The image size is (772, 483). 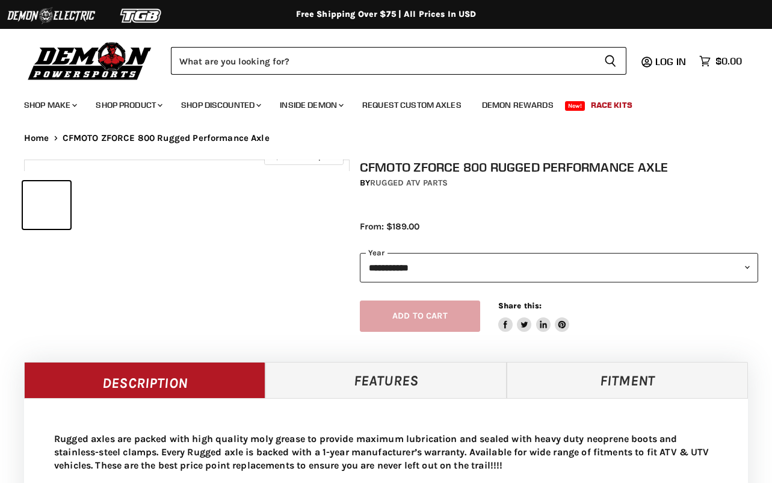 I want to click on a: Home, so click(x=37, y=138).